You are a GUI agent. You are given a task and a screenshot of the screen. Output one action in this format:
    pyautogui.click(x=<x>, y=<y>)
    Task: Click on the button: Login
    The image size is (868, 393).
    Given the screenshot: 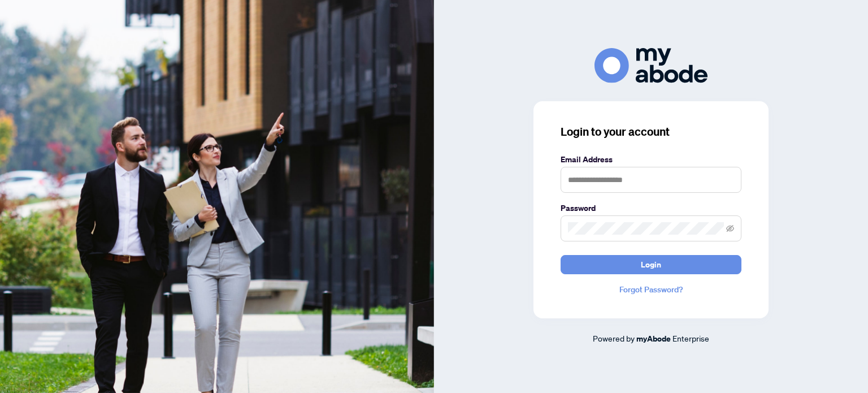 What is the action you would take?
    pyautogui.click(x=651, y=264)
    